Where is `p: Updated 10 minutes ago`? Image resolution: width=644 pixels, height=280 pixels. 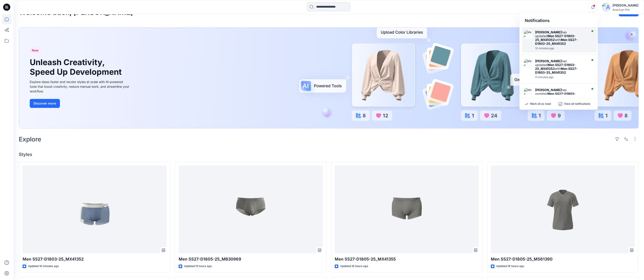 p: Updated 10 minutes ago is located at coordinates (43, 266).